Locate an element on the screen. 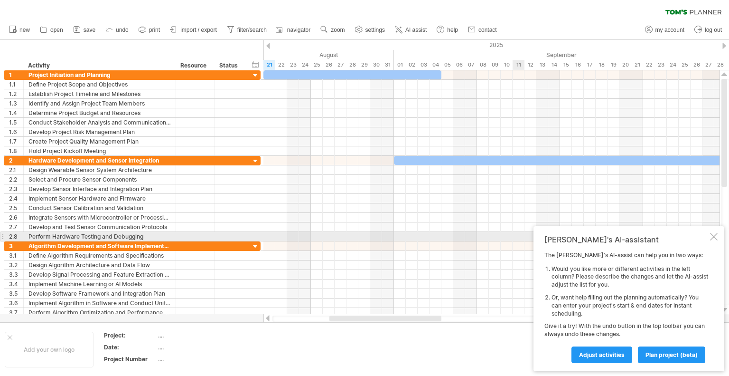 Image resolution: width=729 pixels, height=376 pixels. span: print is located at coordinates (154, 30).